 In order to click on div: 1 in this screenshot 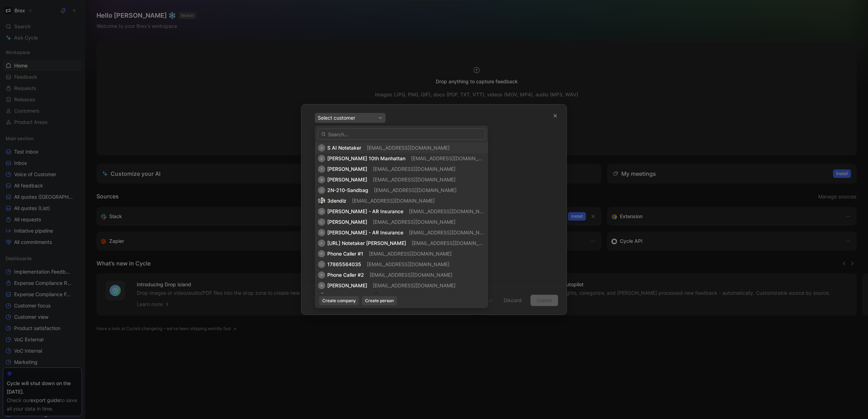, I will do `click(321, 264)`.